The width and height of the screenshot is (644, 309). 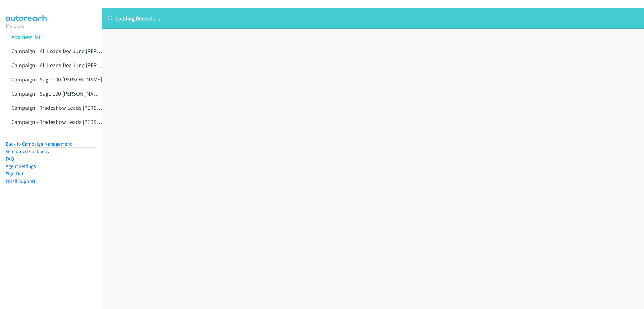 I want to click on p: Loading Records ..., so click(x=373, y=18).